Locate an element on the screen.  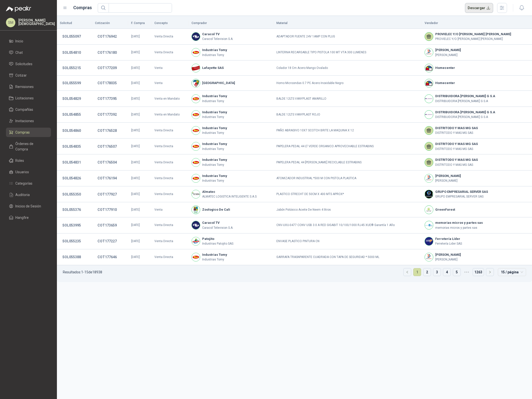
b: Ferretería Líder is located at coordinates (449, 239).